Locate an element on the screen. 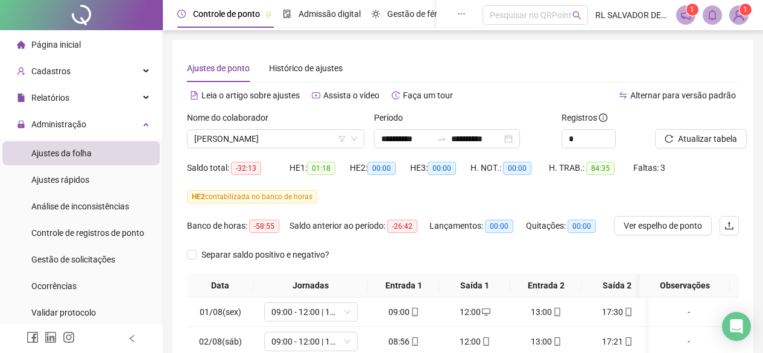 This screenshot has height=353, width=763. span: ellipsis is located at coordinates (461, 14).